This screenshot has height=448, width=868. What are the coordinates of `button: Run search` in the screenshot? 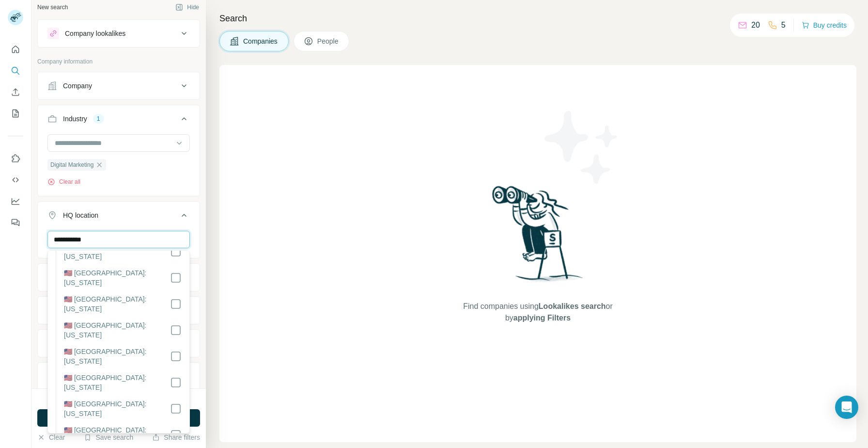 It's located at (118, 418).